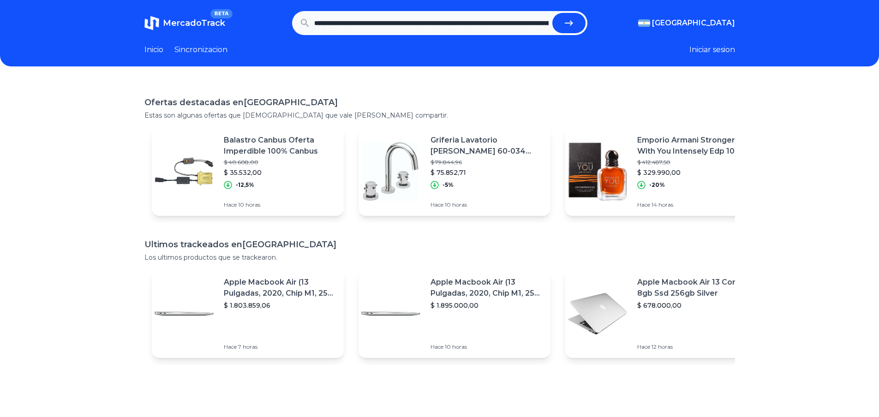 The image size is (879, 417). Describe the element at coordinates (280, 146) in the screenshot. I see `p: Balastro Canbus Oferta Imperdible 100% Canbus` at that location.